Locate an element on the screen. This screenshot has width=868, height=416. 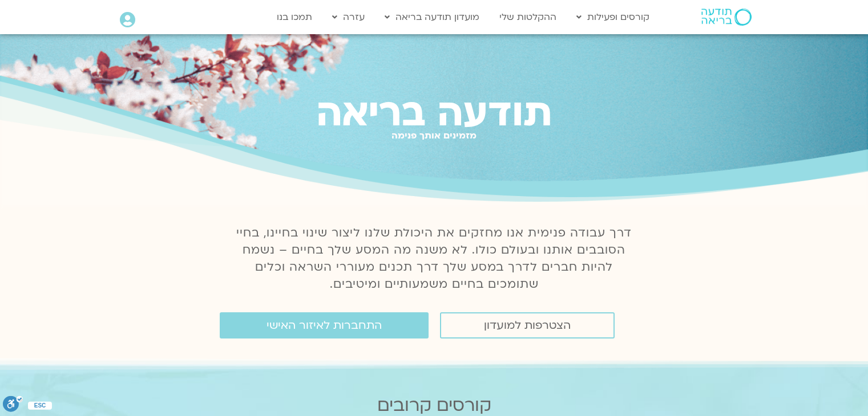
a: התחברות לאיזור האישי is located at coordinates (324, 325).